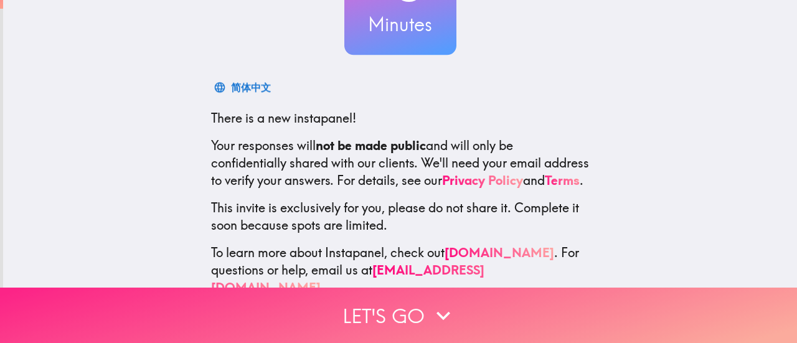 The image size is (797, 343). Describe the element at coordinates (283, 118) in the screenshot. I see `span: There is a new instapanel!` at that location.